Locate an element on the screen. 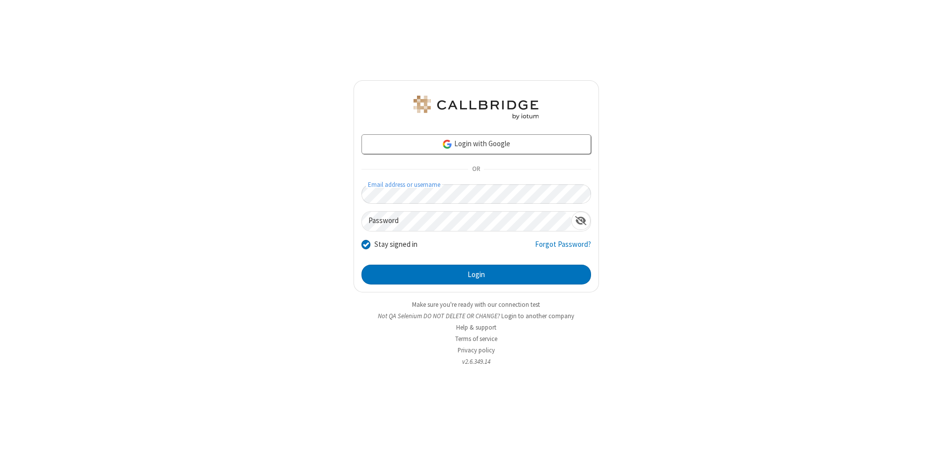  a: Forgot Password? is located at coordinates (563, 248).